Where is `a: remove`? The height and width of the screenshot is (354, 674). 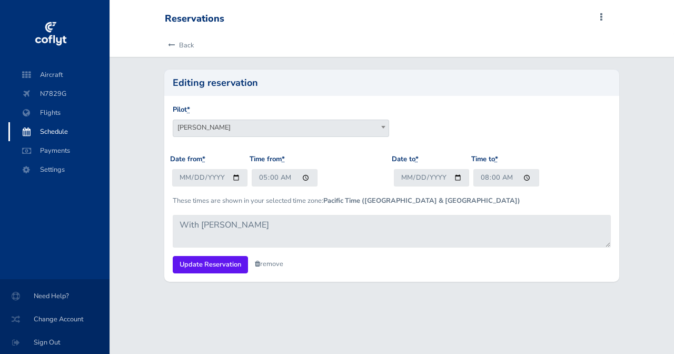 a: remove is located at coordinates (269, 264).